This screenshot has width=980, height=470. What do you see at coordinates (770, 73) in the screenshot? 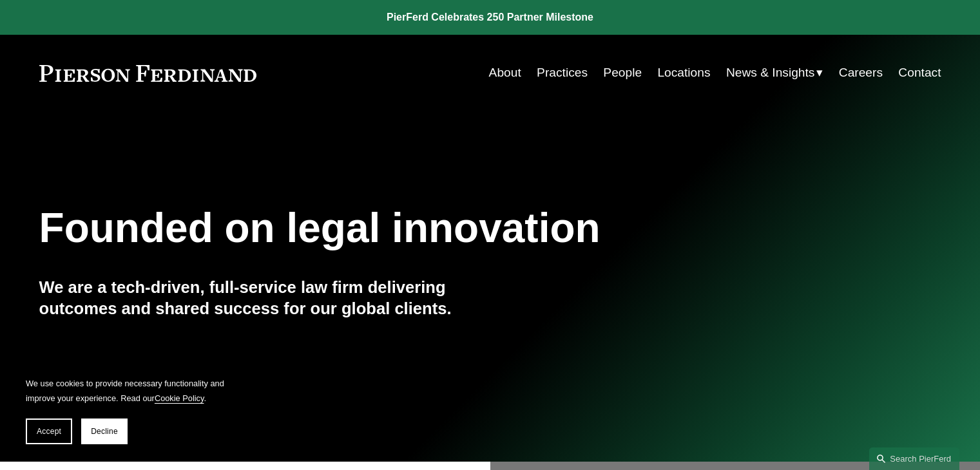
I see `span: News & Insights` at bounding box center [770, 73].